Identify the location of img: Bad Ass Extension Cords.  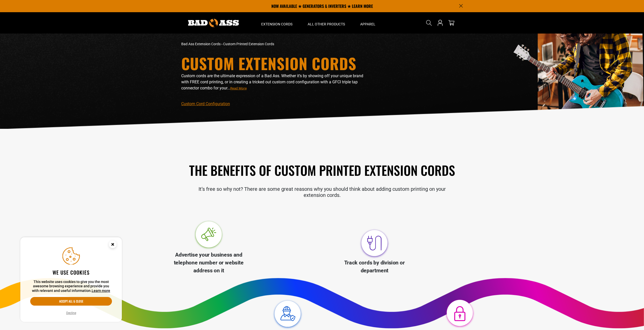
(213, 23).